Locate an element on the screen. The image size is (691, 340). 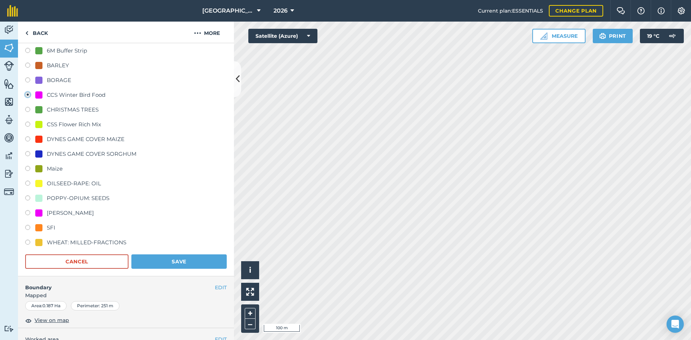
img: Ruler icon is located at coordinates (544, 36).